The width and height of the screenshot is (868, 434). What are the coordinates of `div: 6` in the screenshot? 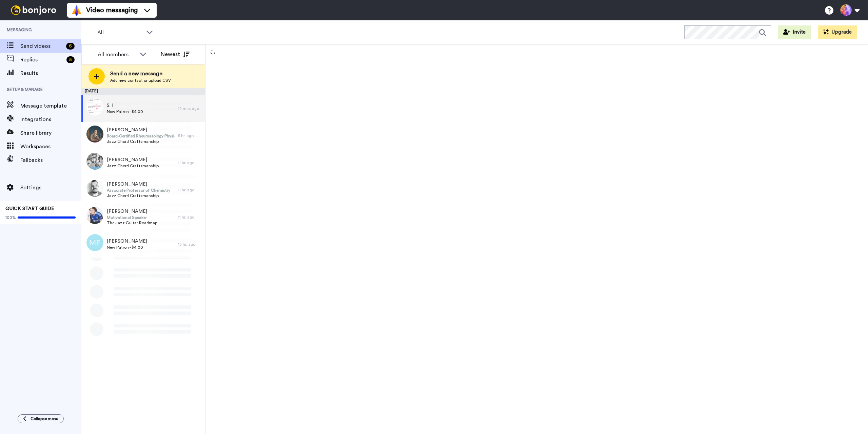 It's located at (70, 46).